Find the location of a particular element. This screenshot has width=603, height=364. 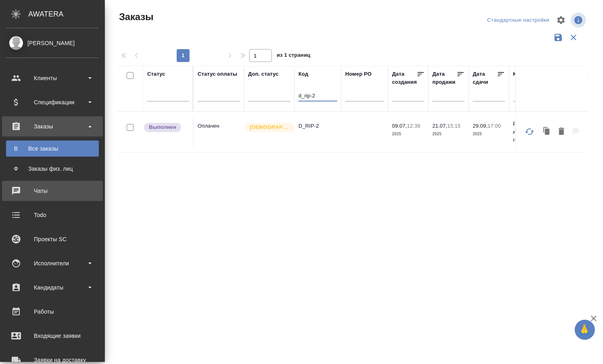

button: Сбросить фильтры is located at coordinates (574, 38).